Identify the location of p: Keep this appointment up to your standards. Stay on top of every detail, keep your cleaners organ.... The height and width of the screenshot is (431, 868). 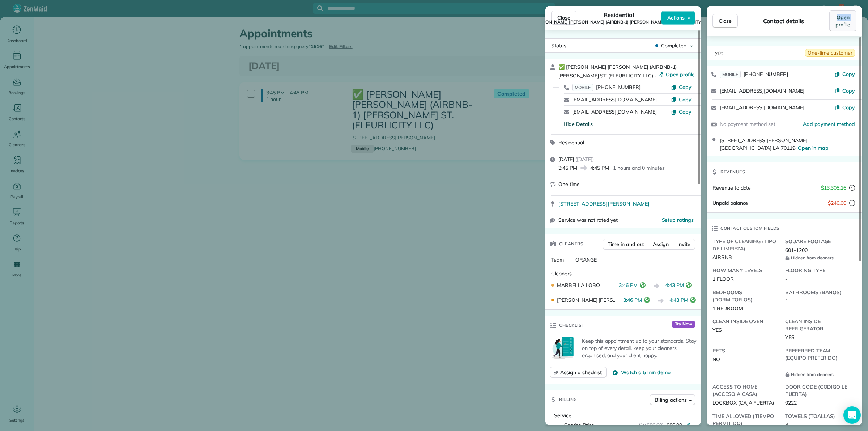
(639, 348).